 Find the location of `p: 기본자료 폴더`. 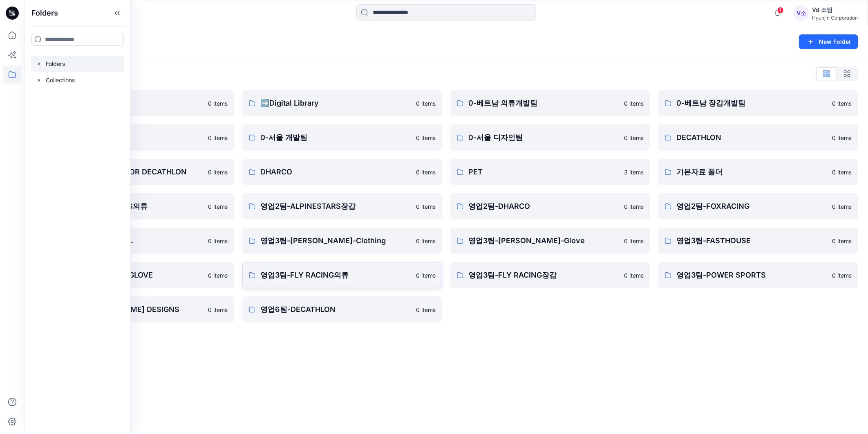

p: 기본자료 폴더 is located at coordinates (752, 172).